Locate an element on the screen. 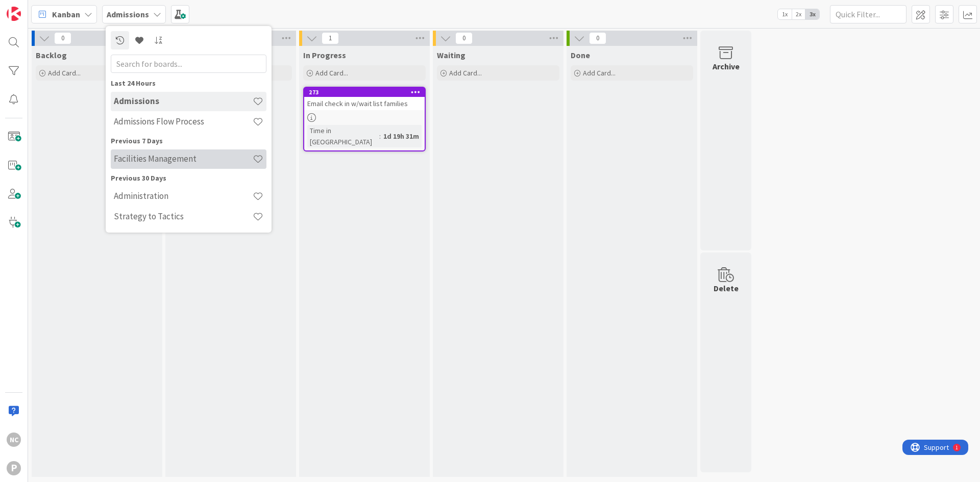  div: Previous 30 Days is located at coordinates (188, 178).